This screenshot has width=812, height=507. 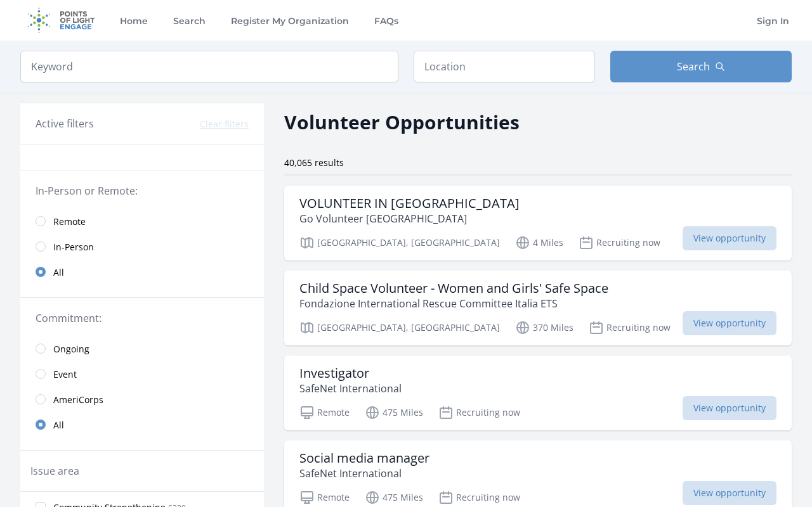 What do you see at coordinates (701, 67) in the screenshot?
I see `button: Search` at bounding box center [701, 67].